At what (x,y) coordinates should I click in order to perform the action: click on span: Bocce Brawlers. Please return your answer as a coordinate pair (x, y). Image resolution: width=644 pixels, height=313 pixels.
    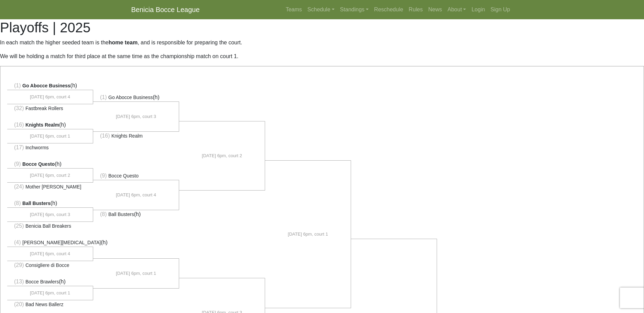
    Looking at the image, I should click on (42, 282).